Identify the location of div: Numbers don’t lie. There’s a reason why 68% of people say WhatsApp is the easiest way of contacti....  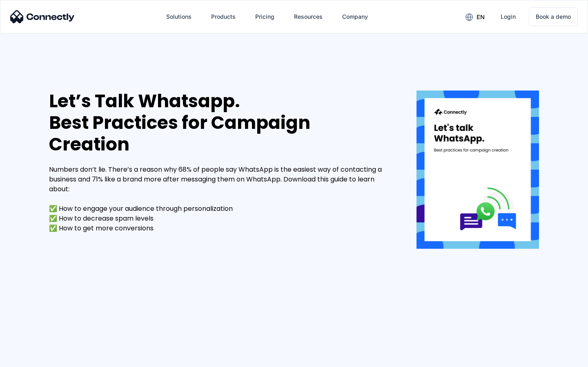
(221, 199).